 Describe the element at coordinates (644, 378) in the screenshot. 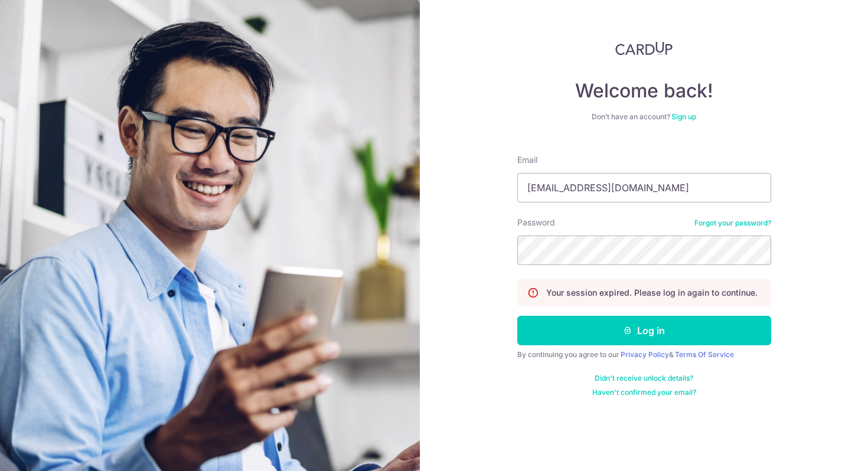

I see `a: Didn't receive unlock details?` at that location.